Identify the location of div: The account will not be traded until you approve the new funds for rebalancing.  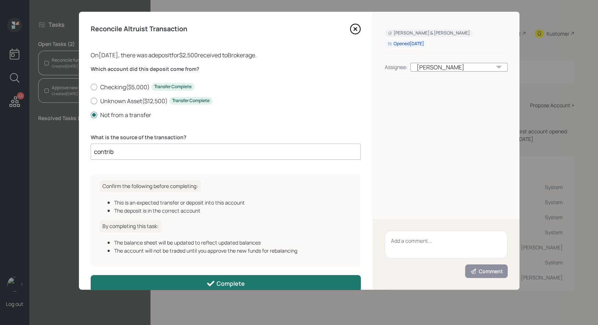
(233, 250).